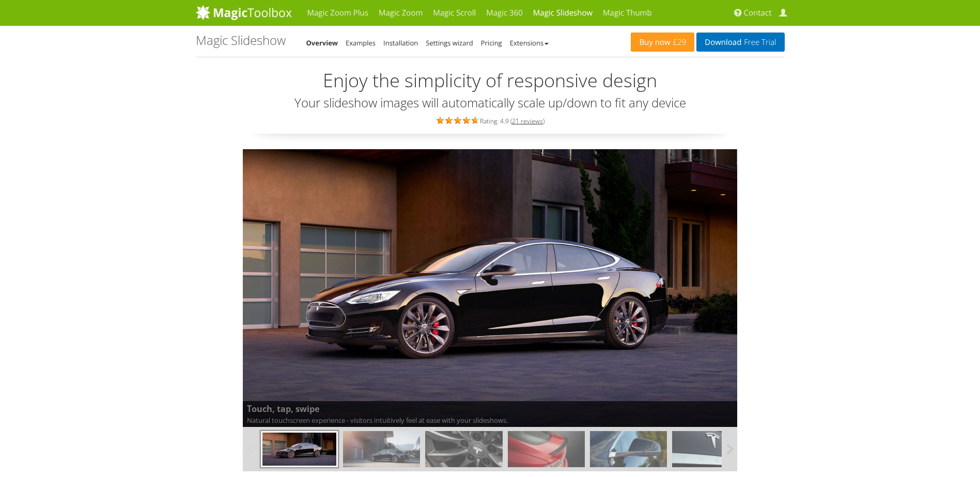  I want to click on span: Free Trial, so click(758, 42).